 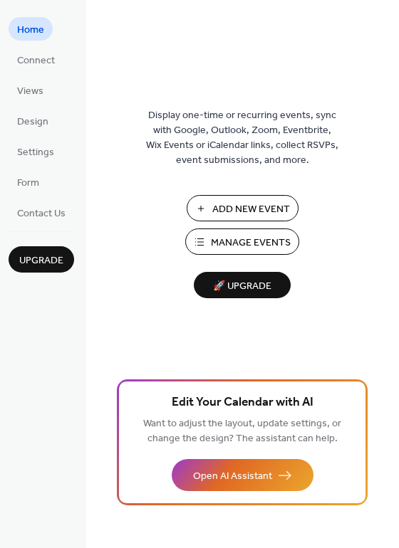 What do you see at coordinates (31, 30) in the screenshot?
I see `span: Home` at bounding box center [31, 30].